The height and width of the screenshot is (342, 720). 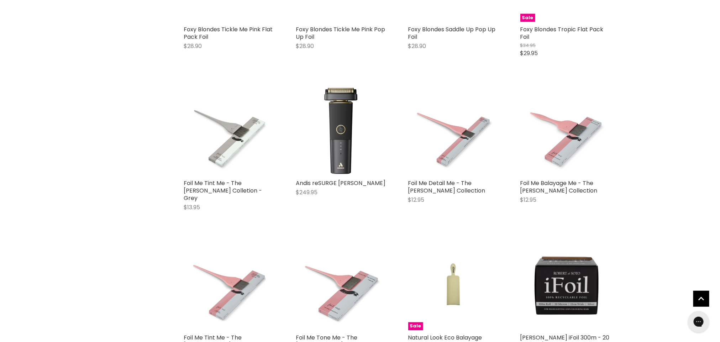 What do you see at coordinates (229, 33) in the screenshot?
I see `a: Foxy Blondes Tickle Me Pink Flat Pack Foil` at bounding box center [229, 33].